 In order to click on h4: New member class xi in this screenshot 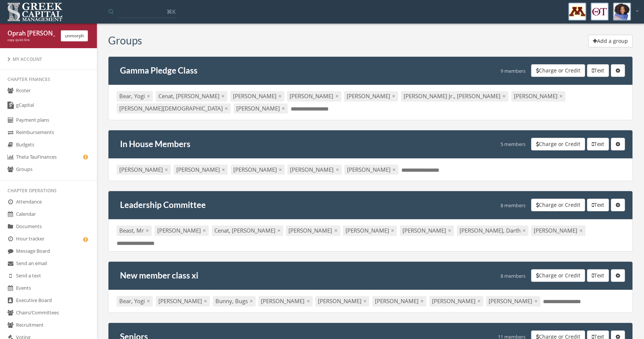, I will do `click(159, 276)`.